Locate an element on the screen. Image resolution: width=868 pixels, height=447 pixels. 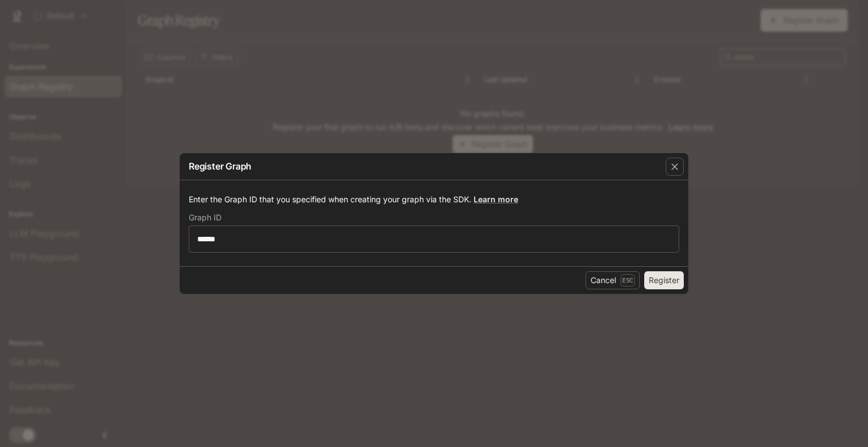
button: CancelEsc is located at coordinates (613, 280).